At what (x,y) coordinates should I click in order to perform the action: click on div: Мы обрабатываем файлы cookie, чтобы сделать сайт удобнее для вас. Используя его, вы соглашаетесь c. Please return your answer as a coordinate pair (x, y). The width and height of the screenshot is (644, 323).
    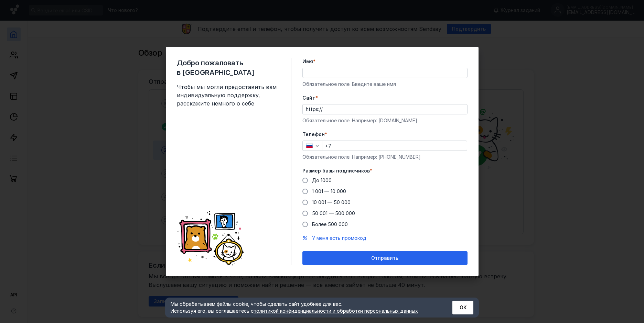
    Looking at the image, I should click on (303, 307).